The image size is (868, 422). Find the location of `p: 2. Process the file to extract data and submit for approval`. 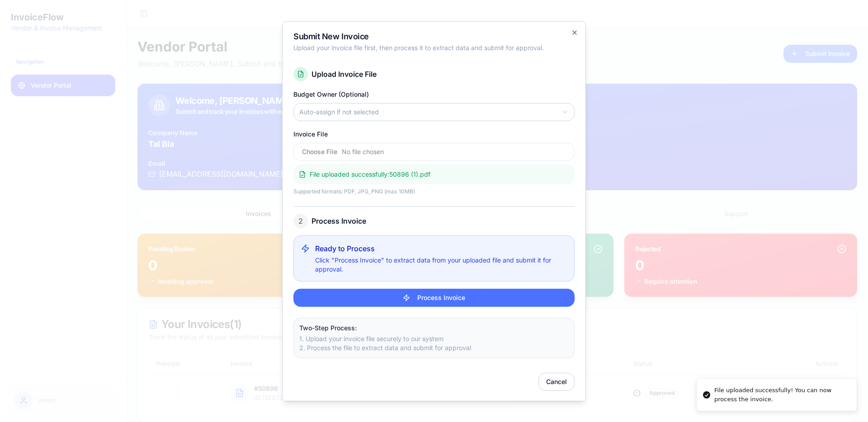

p: 2. Process the file to extract data and submit for approval is located at coordinates (434, 348).